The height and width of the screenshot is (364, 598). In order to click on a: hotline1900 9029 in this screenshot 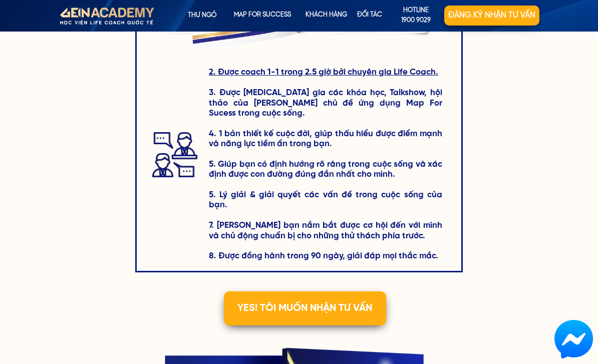, I will do `click(417, 15)`.